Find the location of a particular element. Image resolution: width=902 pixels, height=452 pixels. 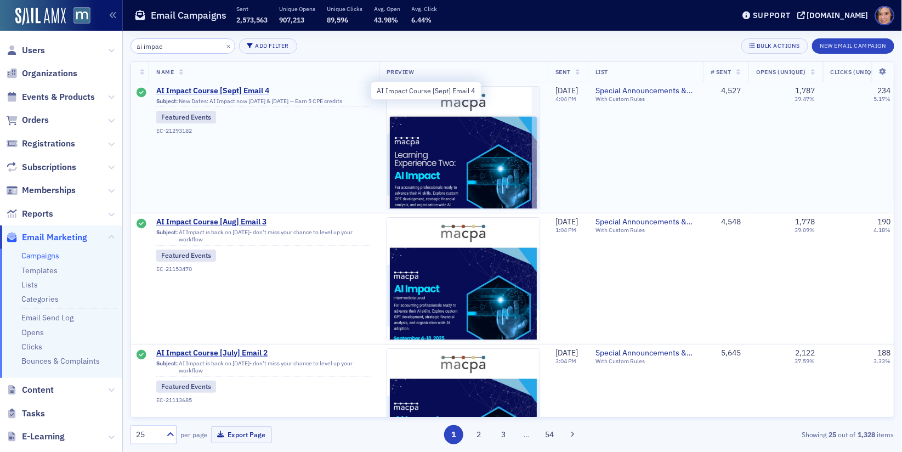

a: Opens is located at coordinates (32, 332).